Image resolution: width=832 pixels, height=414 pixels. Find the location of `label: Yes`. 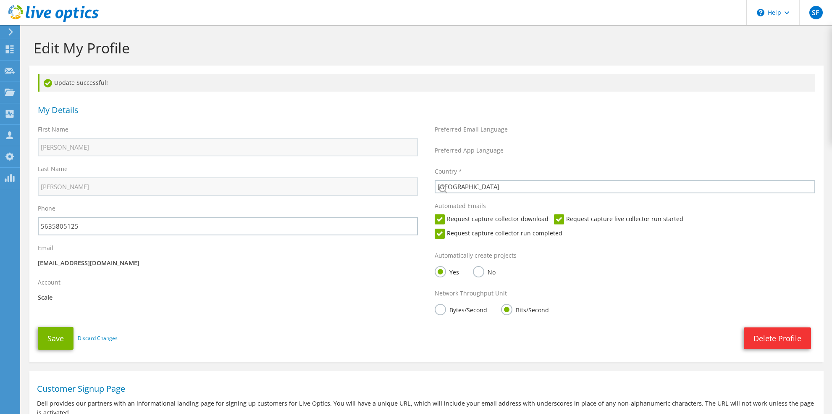

label: Yes is located at coordinates (447, 271).